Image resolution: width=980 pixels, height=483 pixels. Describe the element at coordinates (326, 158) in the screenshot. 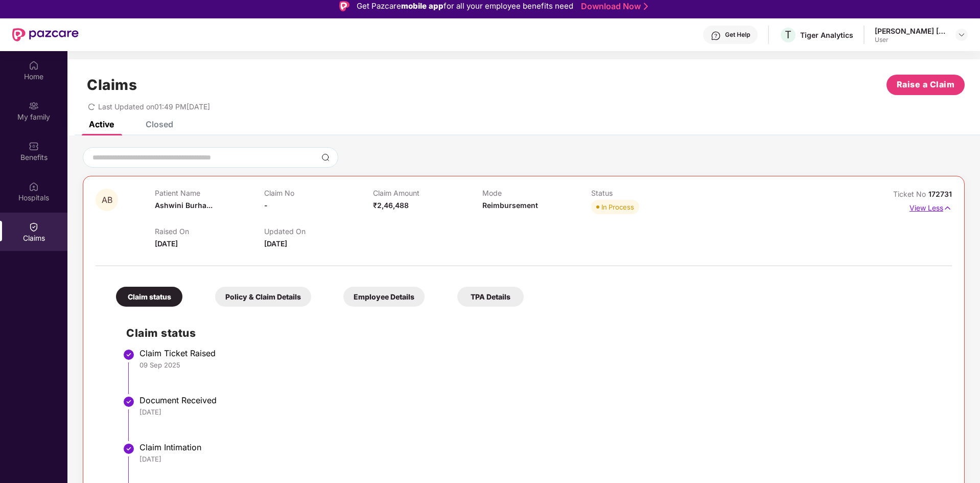

I see `img: svg+xml;base64,PHN2ZyBpZD0iU2VhcmNoLTMyeDMyIiB4bWxucz0iaHR0cDovL3d3dy53My5vcmcvMjAwMC9zdmciIHdpZH...` at that location.